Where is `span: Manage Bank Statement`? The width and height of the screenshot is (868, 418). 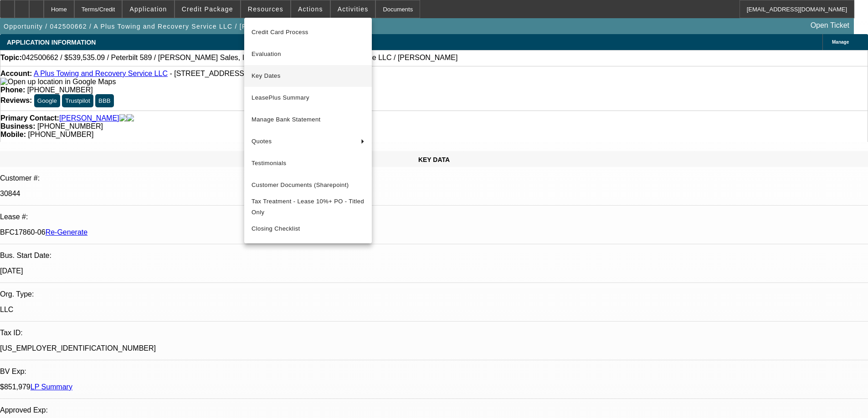
span: Manage Bank Statement is located at coordinates (308, 119).